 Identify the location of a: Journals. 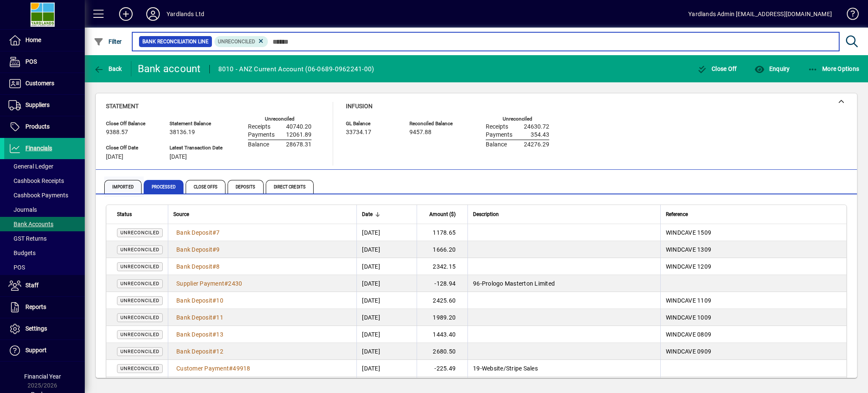
(44, 210).